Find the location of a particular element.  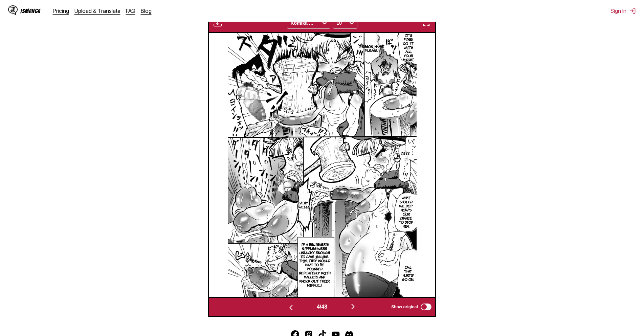

p: Ow... That hurts! Go on... is located at coordinates (408, 273).